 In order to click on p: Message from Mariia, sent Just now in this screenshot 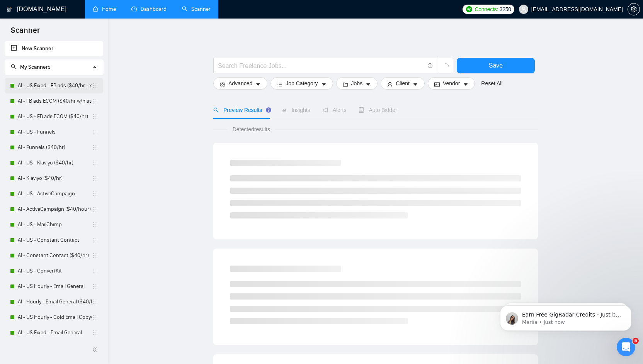, I will do `click(84, 33)`.